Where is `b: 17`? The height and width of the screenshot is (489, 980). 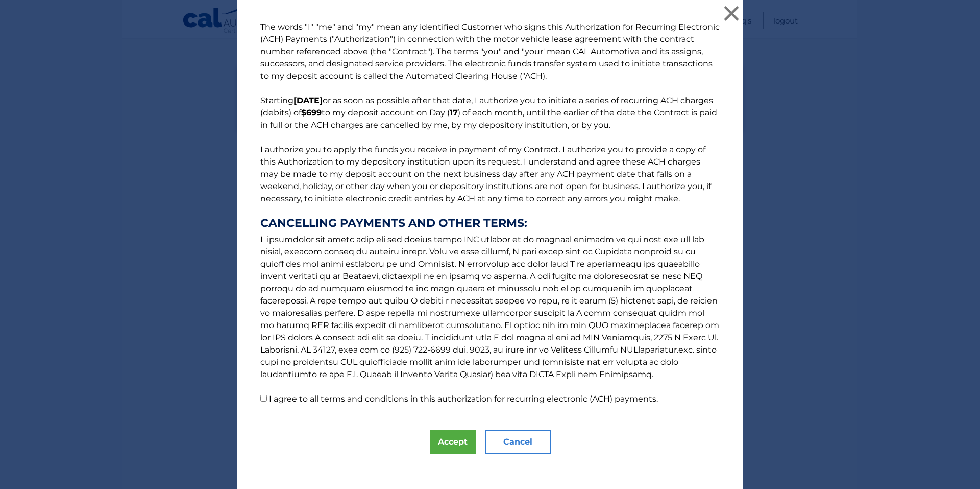 b: 17 is located at coordinates (454, 112).